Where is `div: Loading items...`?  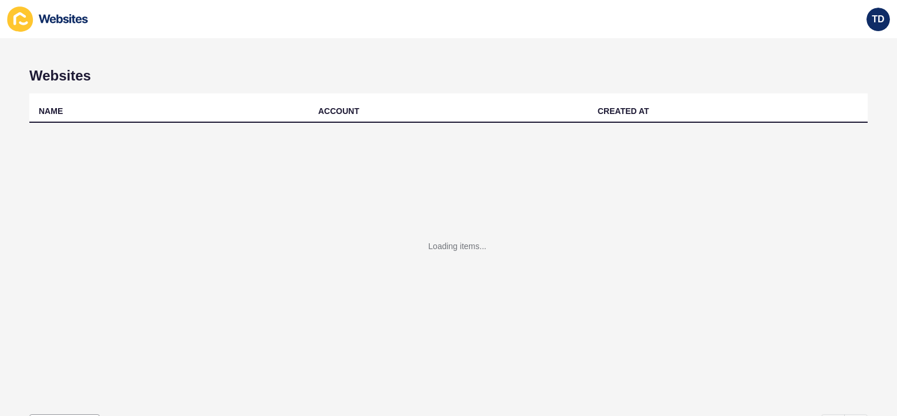
div: Loading items... is located at coordinates (457, 246).